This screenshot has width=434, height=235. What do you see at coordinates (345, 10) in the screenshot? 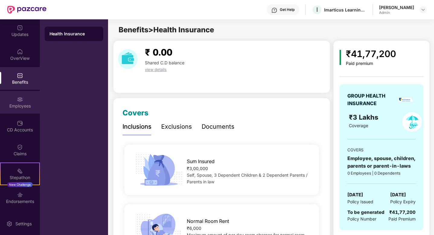
I see `div: Imarticus Learning Private Limited` at bounding box center [345, 10].